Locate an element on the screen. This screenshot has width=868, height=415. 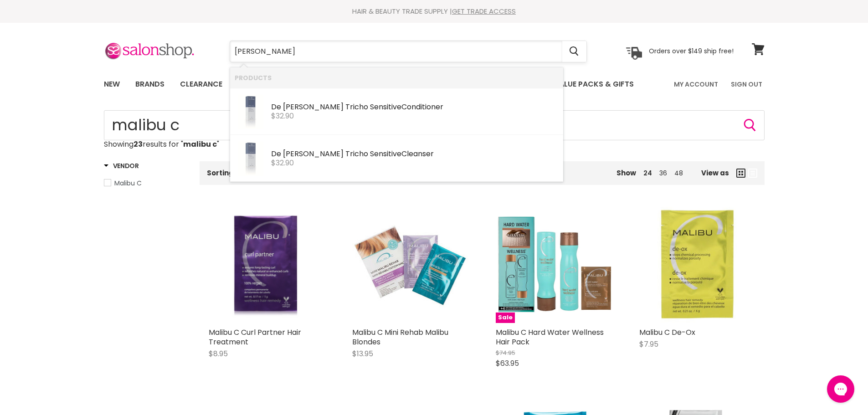
img: Malibu C Mini Rehab Malibu Blondes is located at coordinates (410, 264).